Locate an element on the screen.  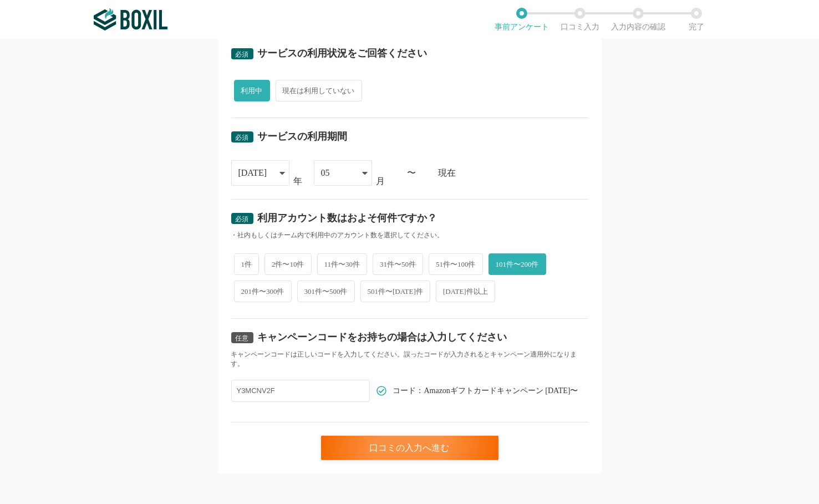
span: 現在は利用していない is located at coordinates (319, 90).